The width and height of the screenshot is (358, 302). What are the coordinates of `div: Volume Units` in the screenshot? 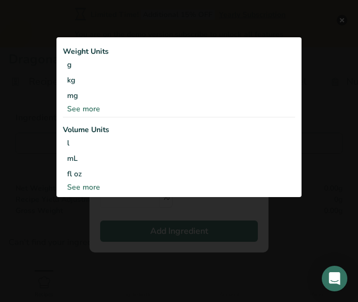 It's located at (179, 129).